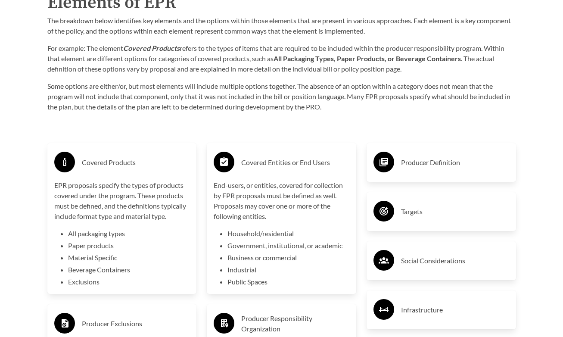  I want to click on li: Beverage Containers, so click(129, 270).